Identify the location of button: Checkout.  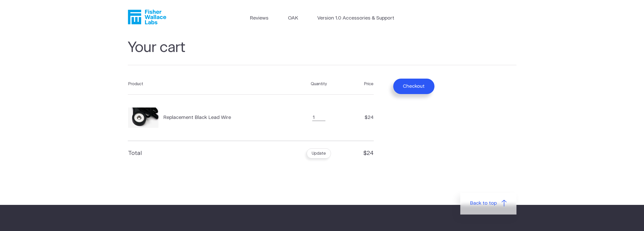
(413, 86).